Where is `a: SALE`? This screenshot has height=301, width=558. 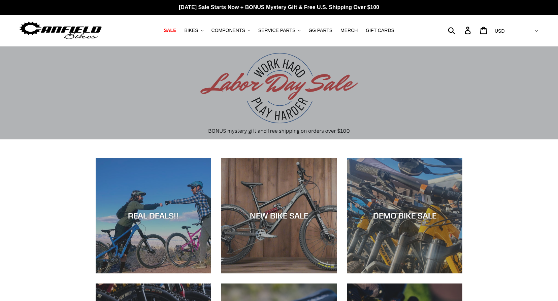
a: SALE is located at coordinates (170, 30).